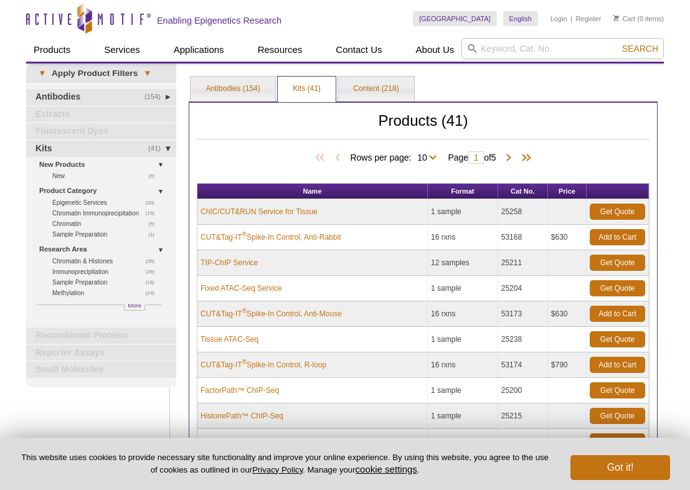 The width and height of the screenshot is (690, 490). Describe the element at coordinates (259, 212) in the screenshot. I see `a: ChIC/CUT&RUN Service for Tissue` at that location.